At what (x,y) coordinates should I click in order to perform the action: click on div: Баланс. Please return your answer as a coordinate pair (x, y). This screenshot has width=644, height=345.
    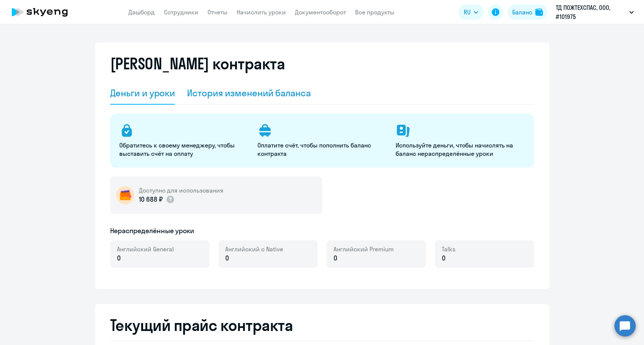
    Looking at the image, I should click on (522, 12).